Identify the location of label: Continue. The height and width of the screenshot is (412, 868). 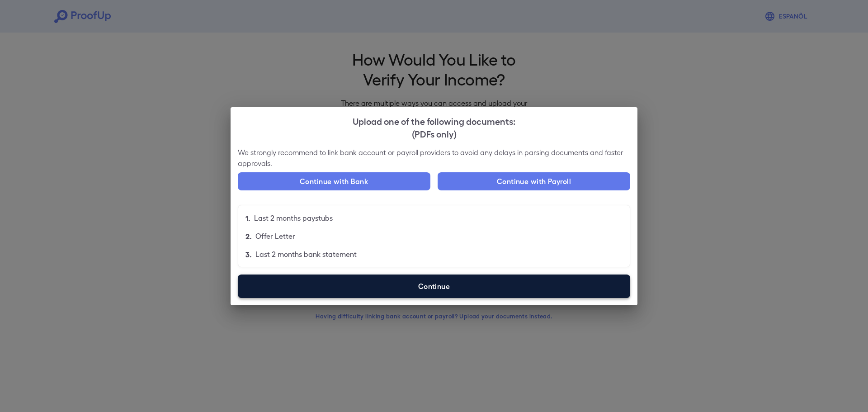
(434, 286).